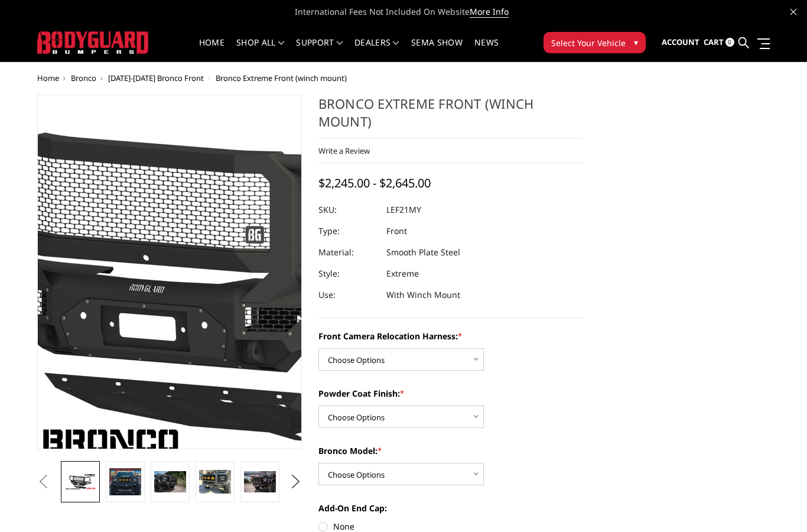 The width and height of the screenshot is (807, 532). Describe the element at coordinates (451, 336) in the screenshot. I see `label: Front Camera Relocation Harness:` at that location.